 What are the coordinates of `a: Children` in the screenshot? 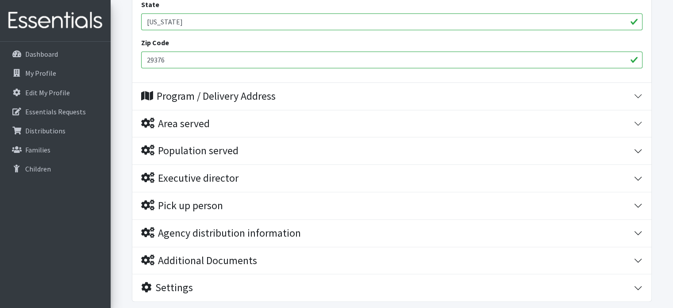 It's located at (55, 169).